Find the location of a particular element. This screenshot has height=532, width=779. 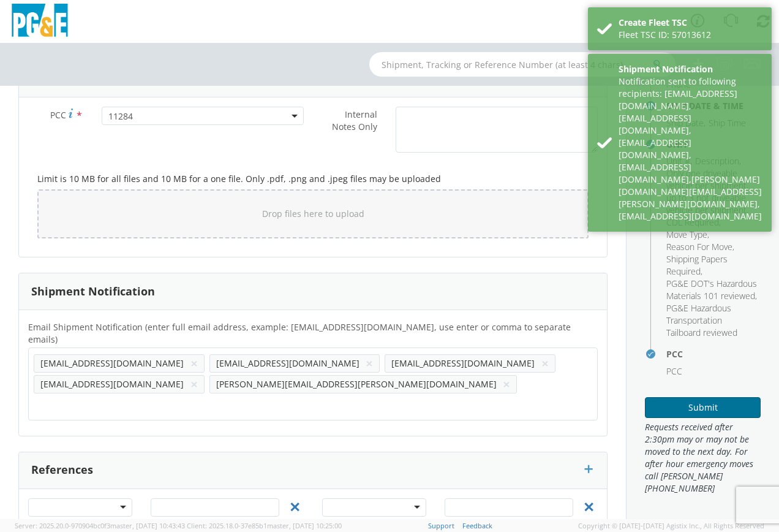

span: Internal Notes Only is located at coordinates (355, 120).